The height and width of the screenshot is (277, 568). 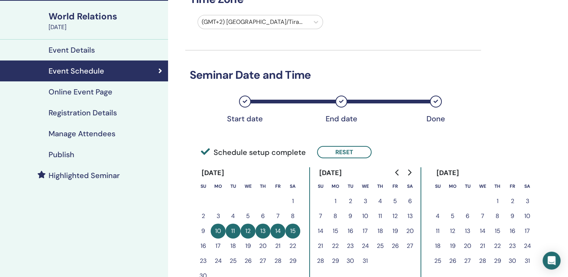 I want to click on div: Done, so click(x=436, y=119).